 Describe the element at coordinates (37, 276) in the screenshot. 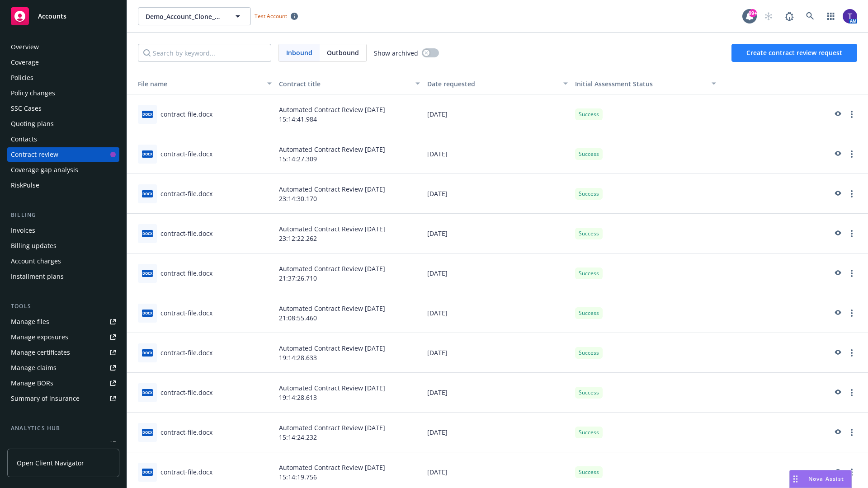

I see `div: Installment plans` at that location.